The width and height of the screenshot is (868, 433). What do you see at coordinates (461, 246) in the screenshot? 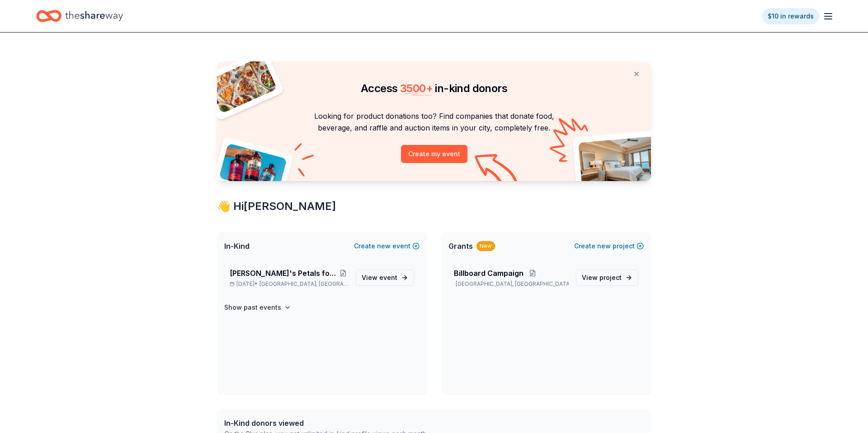
I see `span: Grants` at bounding box center [461, 246].